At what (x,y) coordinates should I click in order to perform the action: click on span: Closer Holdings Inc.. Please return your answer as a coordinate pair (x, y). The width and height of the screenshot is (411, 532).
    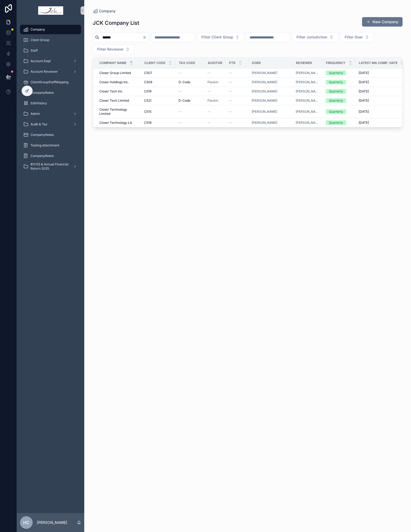
    Looking at the image, I should click on (114, 82).